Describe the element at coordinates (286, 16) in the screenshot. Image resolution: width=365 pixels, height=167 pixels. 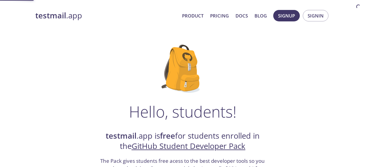
I see `button: Signup` at that location.